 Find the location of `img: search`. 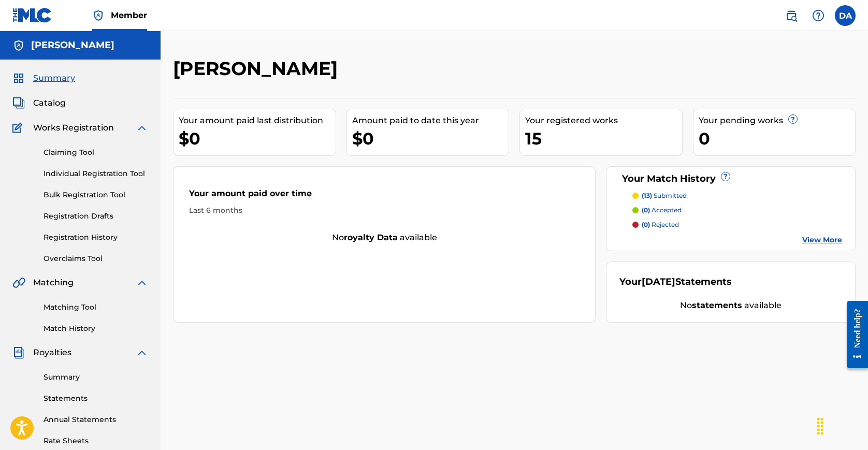

img: search is located at coordinates (791, 15).